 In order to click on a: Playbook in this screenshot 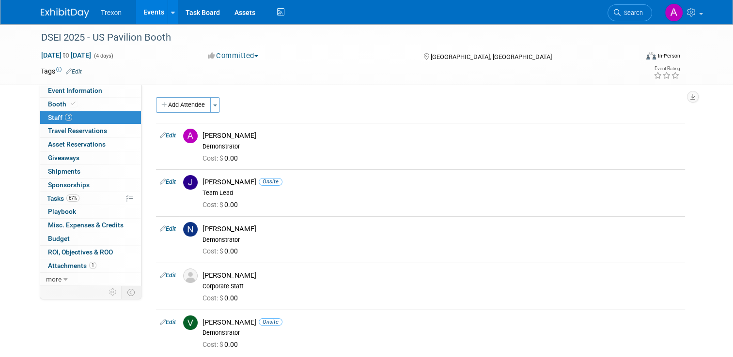, I will do `click(91, 212)`.